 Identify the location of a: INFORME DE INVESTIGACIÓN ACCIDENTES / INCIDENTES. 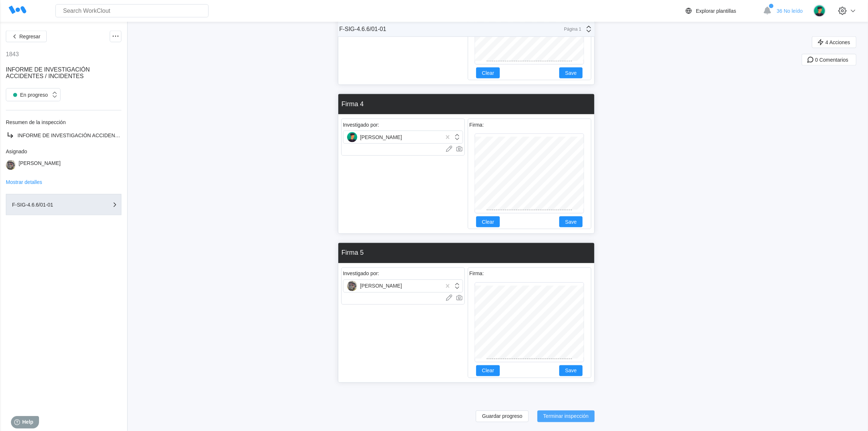
(64, 135).